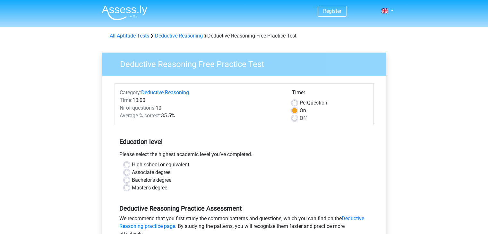 This screenshot has height=234, width=488. What do you see at coordinates (303, 111) in the screenshot?
I see `label: On` at bounding box center [303, 111].